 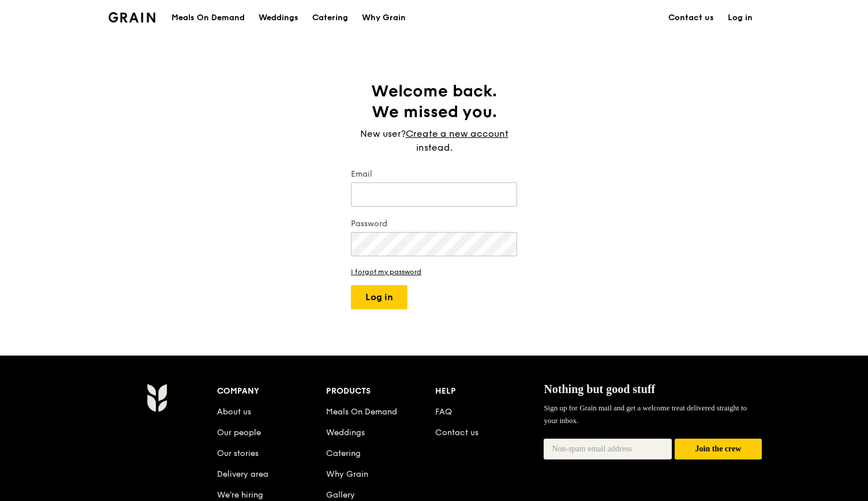 I want to click on div: Products, so click(x=380, y=392).